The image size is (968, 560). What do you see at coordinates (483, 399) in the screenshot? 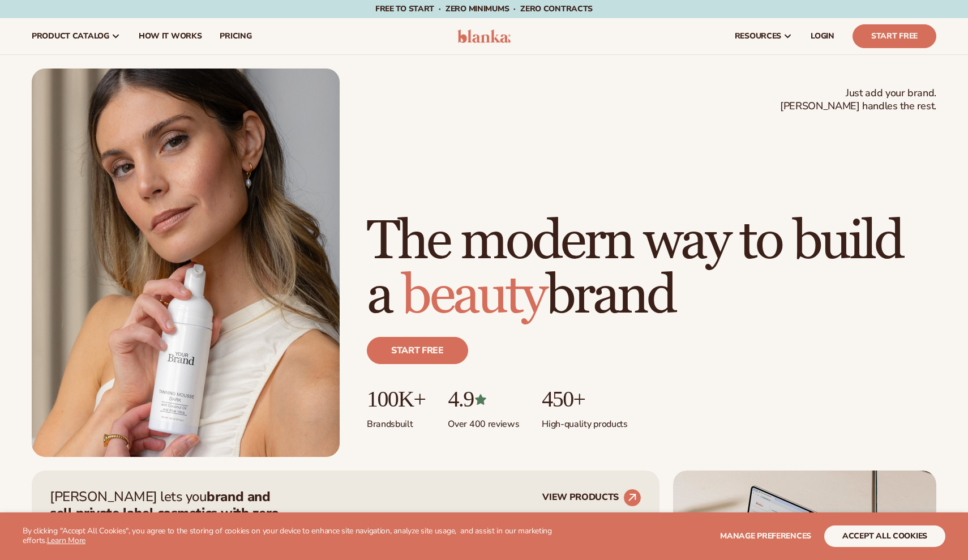
I see `p: 4.9` at bounding box center [483, 399].